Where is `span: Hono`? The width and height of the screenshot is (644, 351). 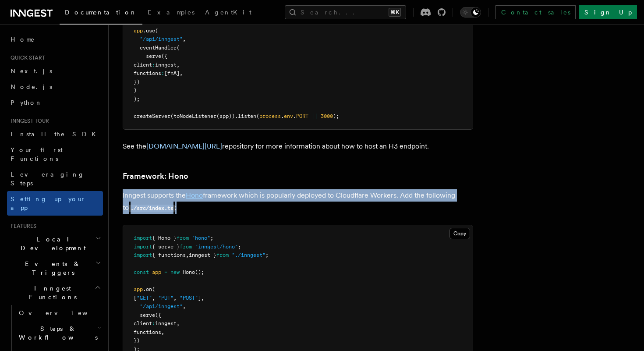
span: Hono is located at coordinates (189, 272).